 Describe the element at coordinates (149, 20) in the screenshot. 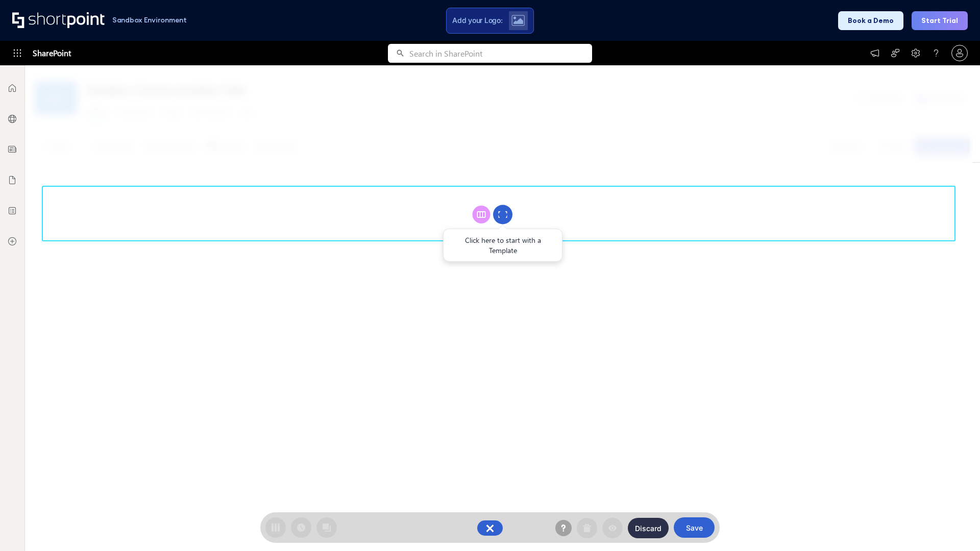

I see `h1: Sandbox Environment` at that location.